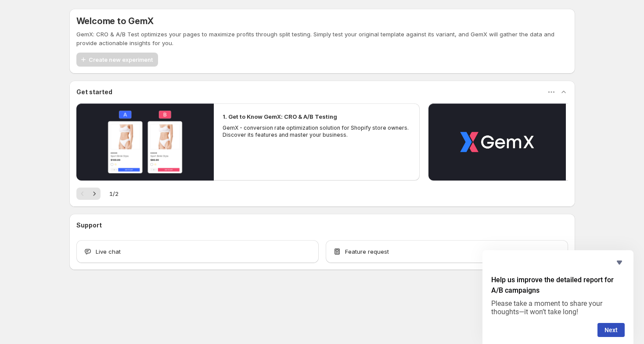 This screenshot has height=344, width=644. What do you see at coordinates (279, 117) in the screenshot?
I see `h2: 1. Get to Know GemX: CRO & A/B Testing` at bounding box center [279, 117].